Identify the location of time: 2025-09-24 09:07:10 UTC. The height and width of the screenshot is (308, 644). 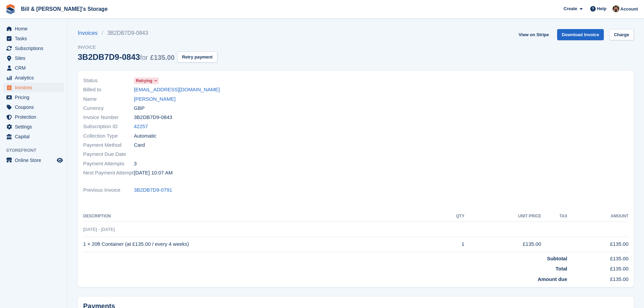
(153, 173).